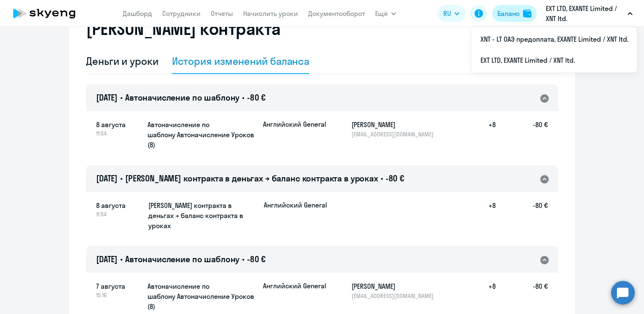  Describe the element at coordinates (452, 13) in the screenshot. I see `button: RU` at that location.